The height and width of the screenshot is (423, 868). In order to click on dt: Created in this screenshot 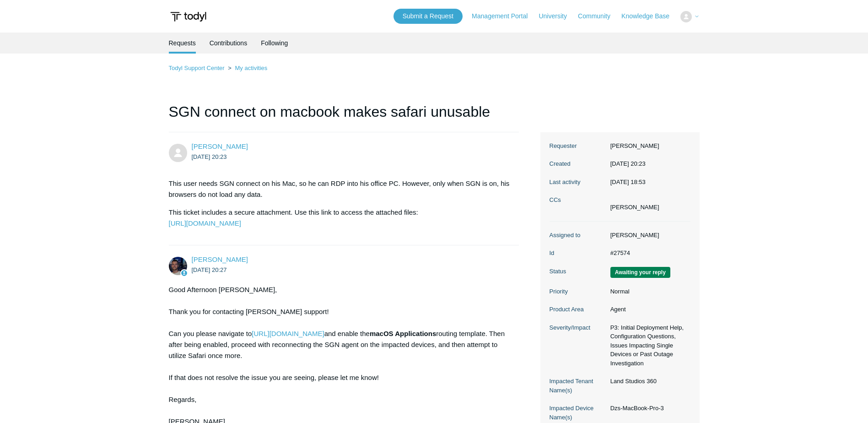, I will do `click(578, 164)`.